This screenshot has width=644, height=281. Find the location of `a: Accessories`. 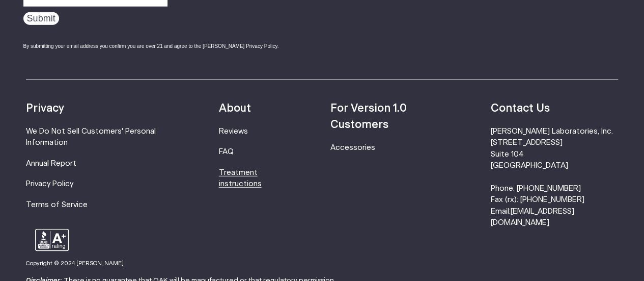

a: Accessories is located at coordinates (353, 148).